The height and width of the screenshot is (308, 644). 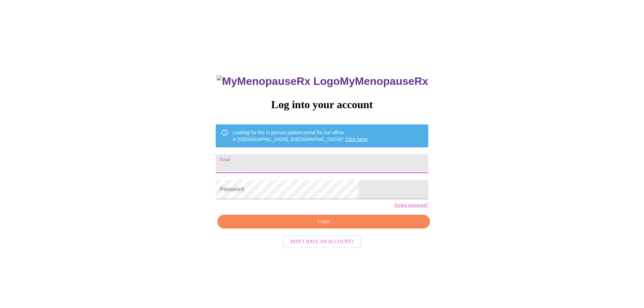 I want to click on a: Forgot password?, so click(x=411, y=205).